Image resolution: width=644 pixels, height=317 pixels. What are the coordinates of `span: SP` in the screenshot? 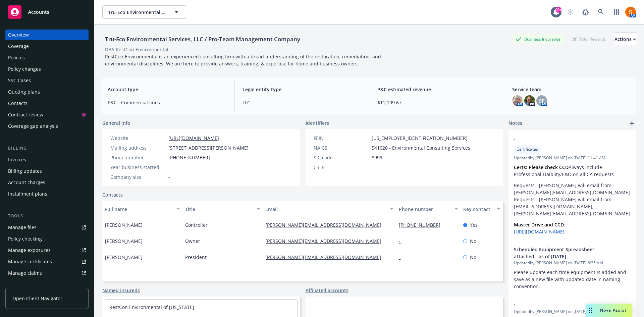 It's located at (542, 101).